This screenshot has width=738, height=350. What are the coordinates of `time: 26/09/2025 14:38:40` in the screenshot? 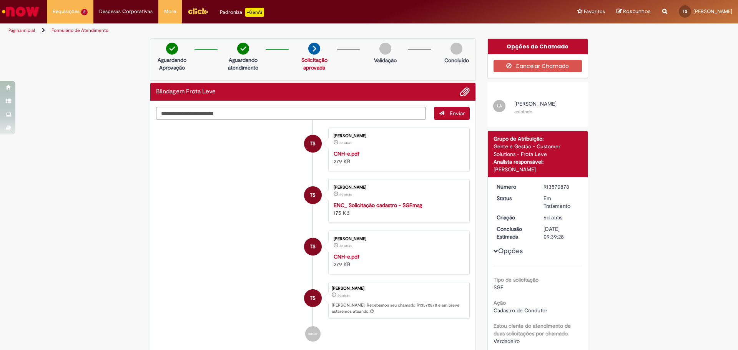 It's located at (346, 195).